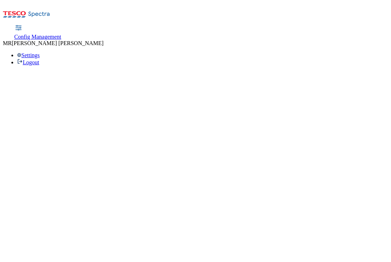 The height and width of the screenshot is (262, 391). I want to click on a: Settings, so click(28, 55).